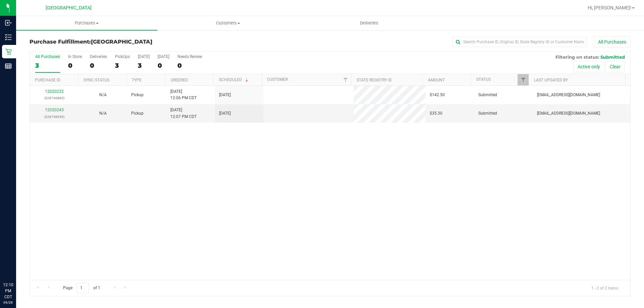 The height and width of the screenshot is (308, 644). I want to click on span: Filtering on status:, so click(577, 57).